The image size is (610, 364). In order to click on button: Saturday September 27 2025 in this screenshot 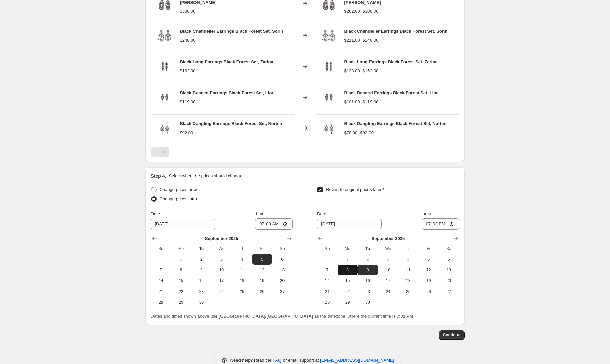, I will do `click(282, 292)`.